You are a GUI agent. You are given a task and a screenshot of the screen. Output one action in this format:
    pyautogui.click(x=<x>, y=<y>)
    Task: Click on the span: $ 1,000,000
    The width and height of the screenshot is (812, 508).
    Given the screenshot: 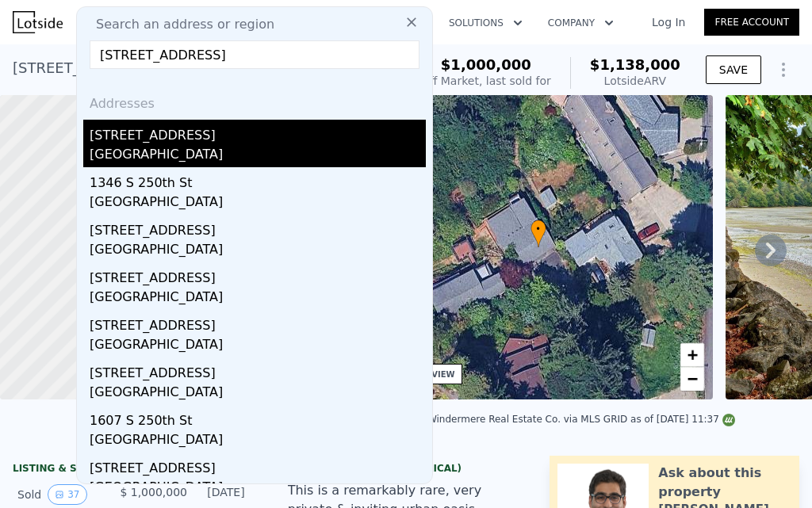 What is the action you would take?
    pyautogui.click(x=153, y=492)
    